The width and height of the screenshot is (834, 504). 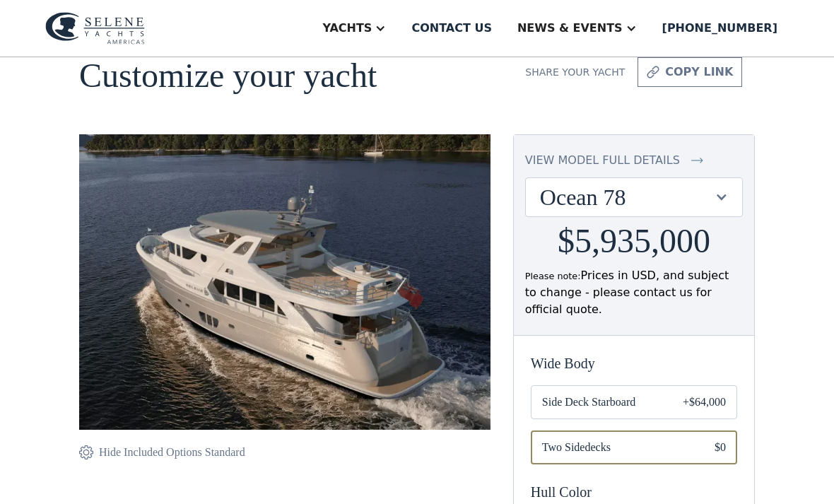 I want to click on div: News & EVENTS, so click(x=570, y=28).